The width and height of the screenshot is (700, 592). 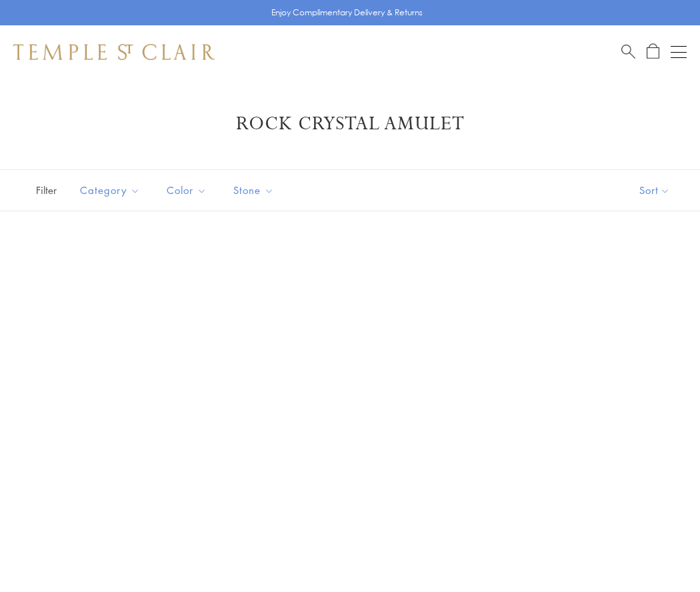 I want to click on button: Stone, so click(x=253, y=190).